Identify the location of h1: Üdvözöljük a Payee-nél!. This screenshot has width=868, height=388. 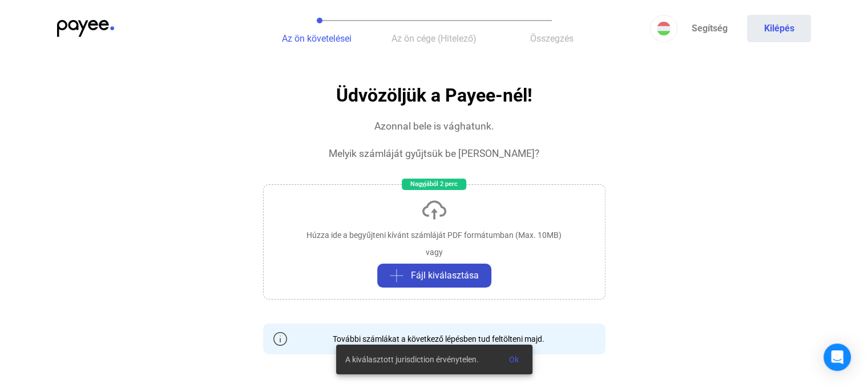
(434, 96).